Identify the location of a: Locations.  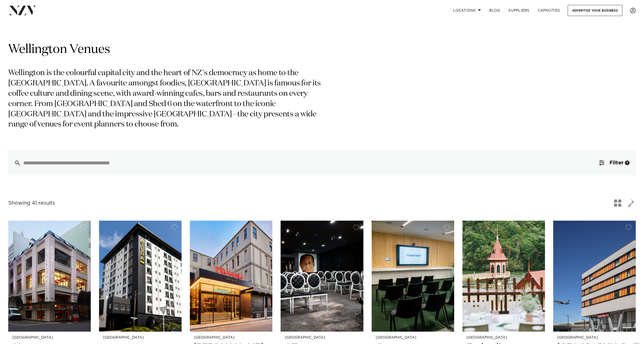
(467, 10).